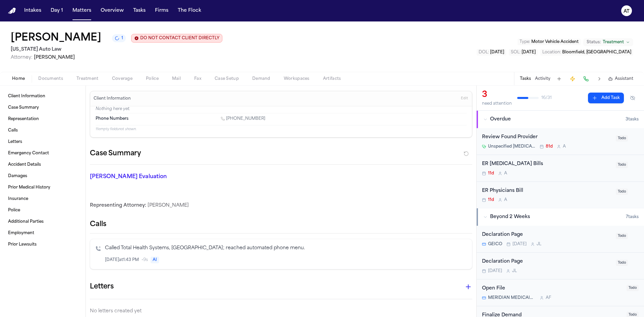 The height and width of the screenshot is (317, 644). What do you see at coordinates (144, 260) in the screenshot?
I see `span: • 9s` at bounding box center [144, 260].